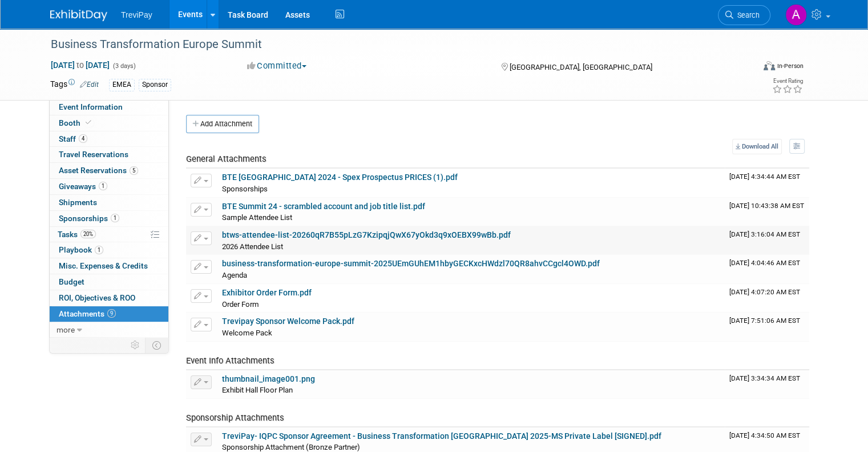 This screenshot has height=452, width=868. Describe the element at coordinates (97, 297) in the screenshot. I see `span: ROI, Objectives & ROO` at that location.